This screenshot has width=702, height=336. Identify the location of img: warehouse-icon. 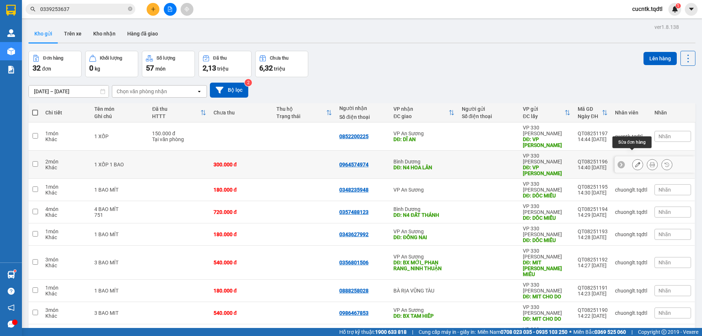
(11, 51).